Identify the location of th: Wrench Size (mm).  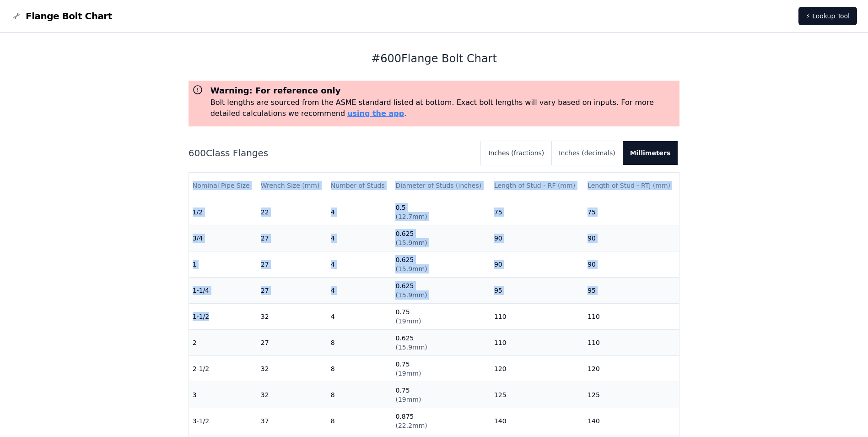
(291, 185).